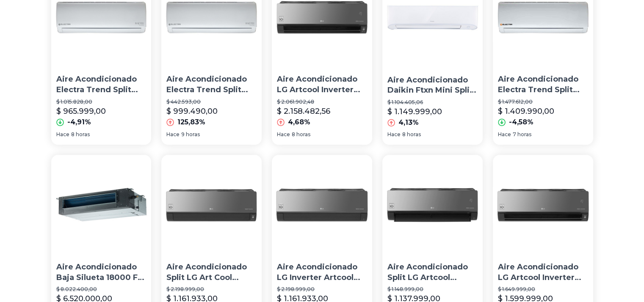 This screenshot has width=644, height=302. I want to click on img: Aire Acondicionado Split LG Art Cool Inverter 3000 S4w12jarp, so click(211, 205).